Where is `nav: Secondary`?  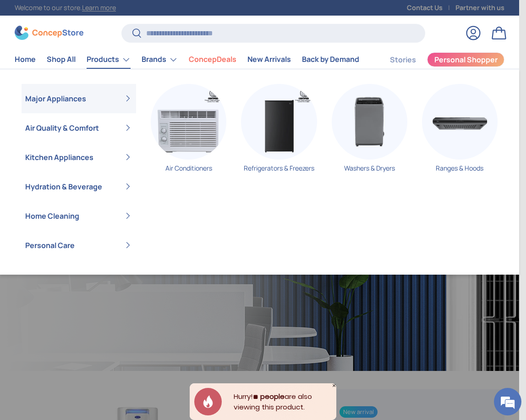 nav: Secondary is located at coordinates (436, 60).